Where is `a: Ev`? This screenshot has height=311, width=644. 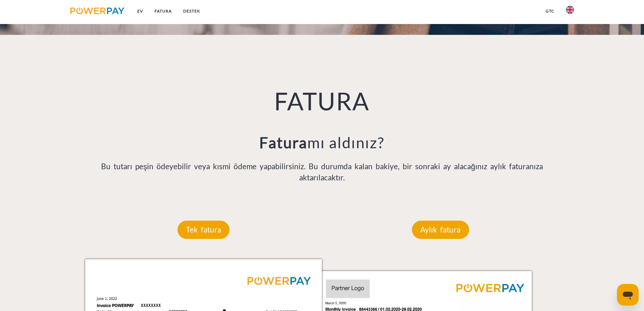 a: Ev is located at coordinates (140, 11).